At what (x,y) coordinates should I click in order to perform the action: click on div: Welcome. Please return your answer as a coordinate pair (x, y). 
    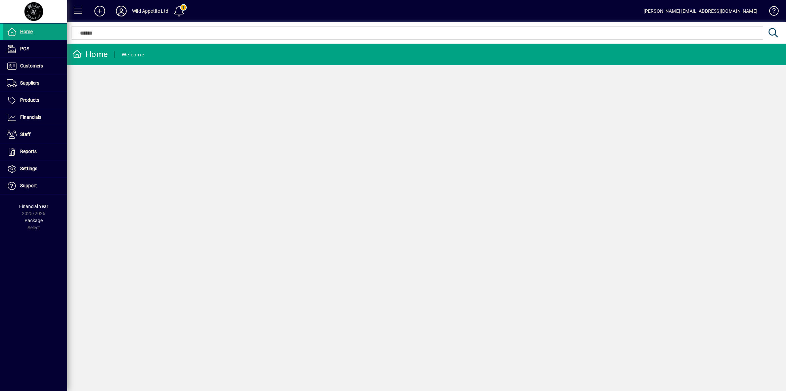
    Looking at the image, I should click on (133, 55).